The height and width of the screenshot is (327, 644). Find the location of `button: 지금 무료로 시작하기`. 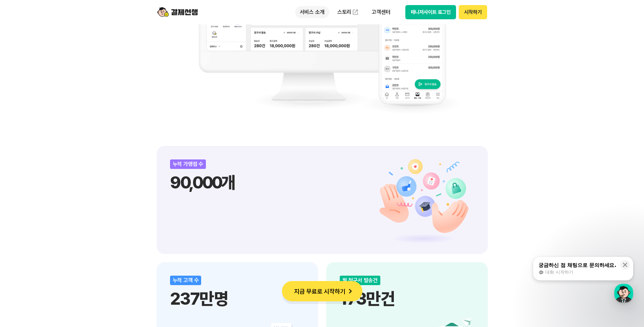

button: 지금 무료로 시작하기 is located at coordinates (322, 291).